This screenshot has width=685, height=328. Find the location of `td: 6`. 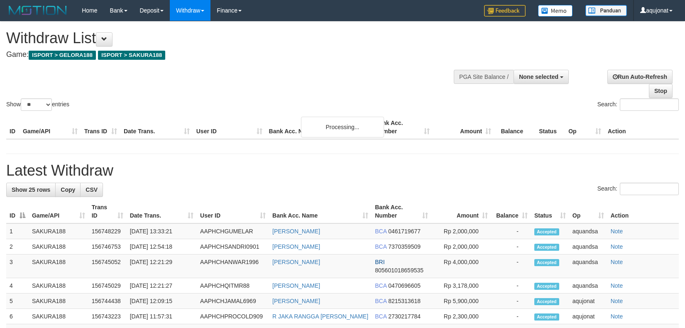

td: 6 is located at coordinates (17, 316).